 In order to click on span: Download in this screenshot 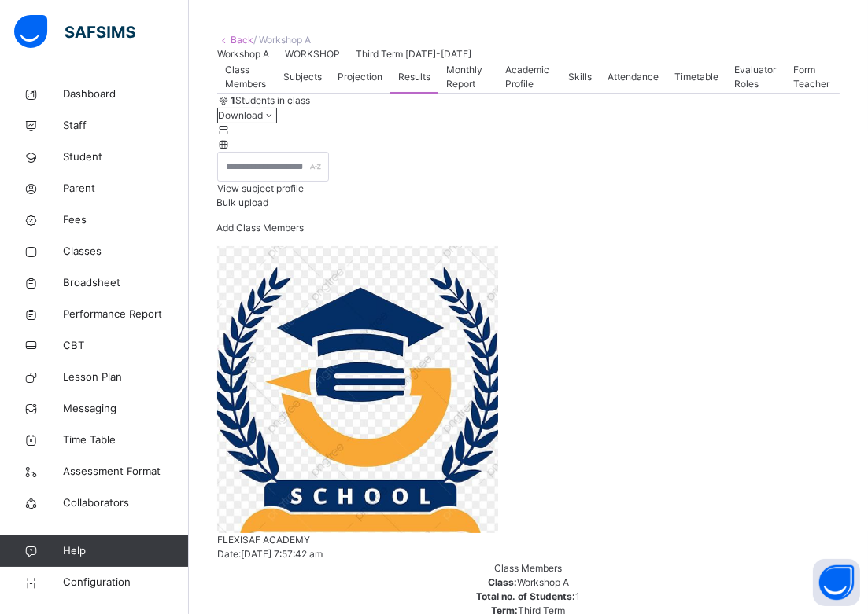, I will do `click(240, 115)`.